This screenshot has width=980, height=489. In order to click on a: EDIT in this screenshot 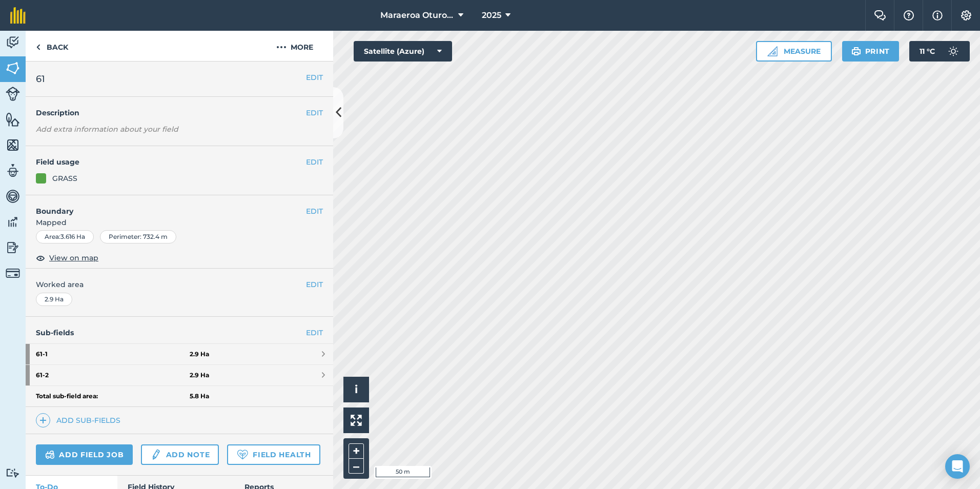, I will do `click(314, 333)`.